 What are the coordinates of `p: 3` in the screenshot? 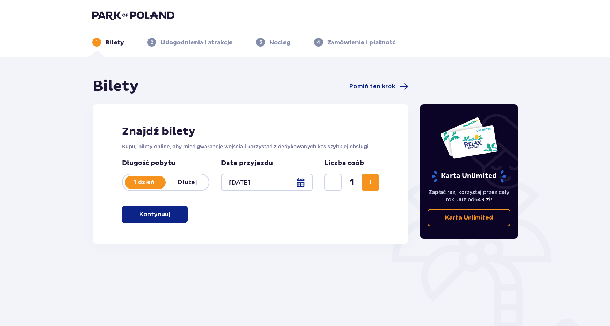 It's located at (261, 42).